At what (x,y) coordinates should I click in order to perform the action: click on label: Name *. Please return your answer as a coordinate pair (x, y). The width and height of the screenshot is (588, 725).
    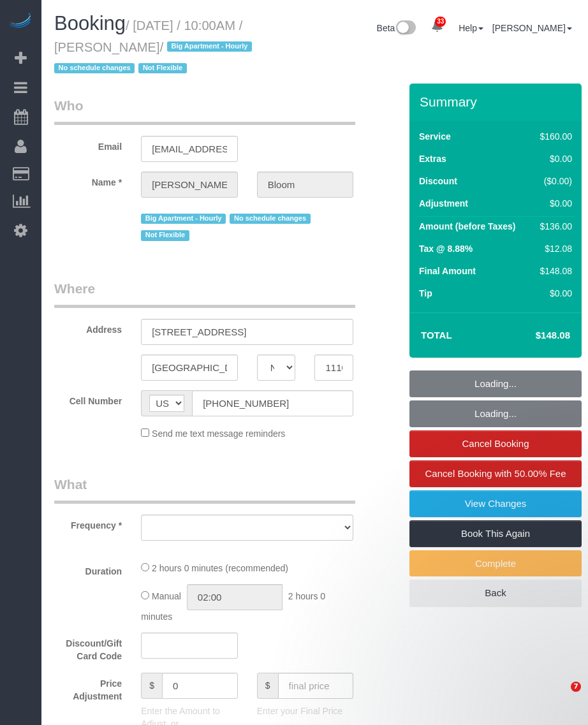
    Looking at the image, I should click on (88, 180).